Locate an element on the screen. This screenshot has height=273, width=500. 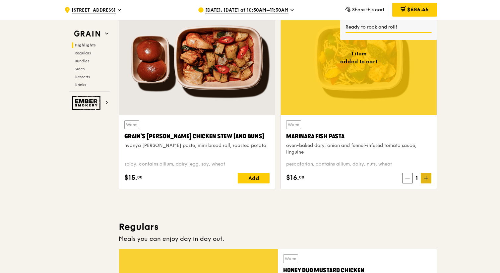
div: Marinara Fish Pasta is located at coordinates (359, 136).